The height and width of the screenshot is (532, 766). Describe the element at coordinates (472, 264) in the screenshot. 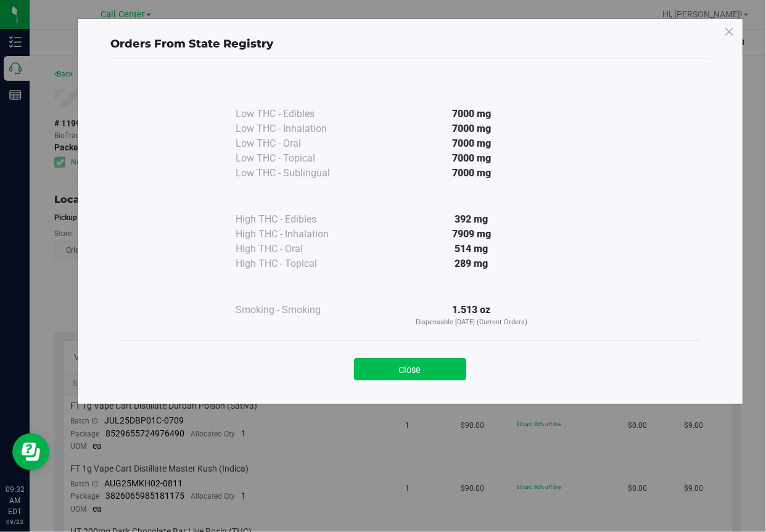

I see `div: 289 mg` at that location.